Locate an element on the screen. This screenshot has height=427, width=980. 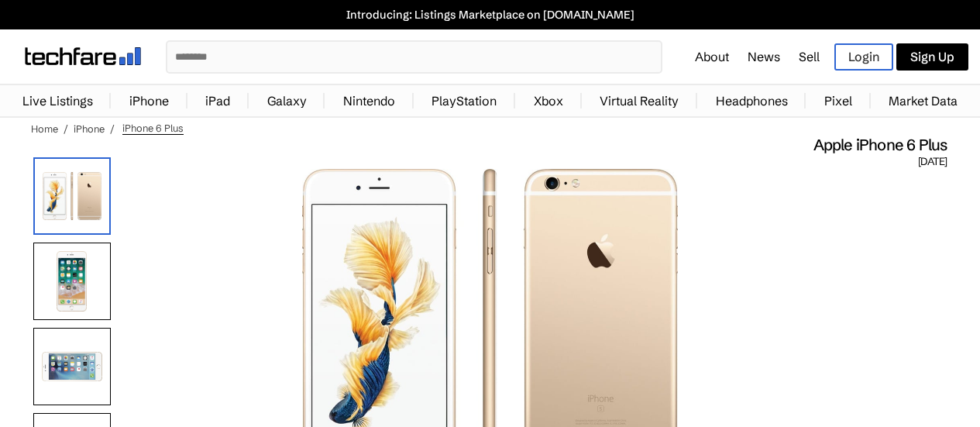
a: PlayStation is located at coordinates (464, 101).